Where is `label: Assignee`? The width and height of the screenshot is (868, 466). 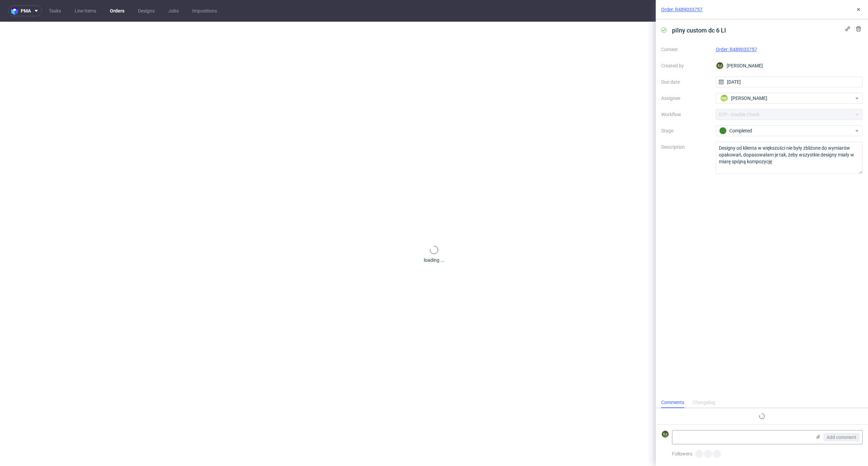 label: Assignee is located at coordinates (686, 98).